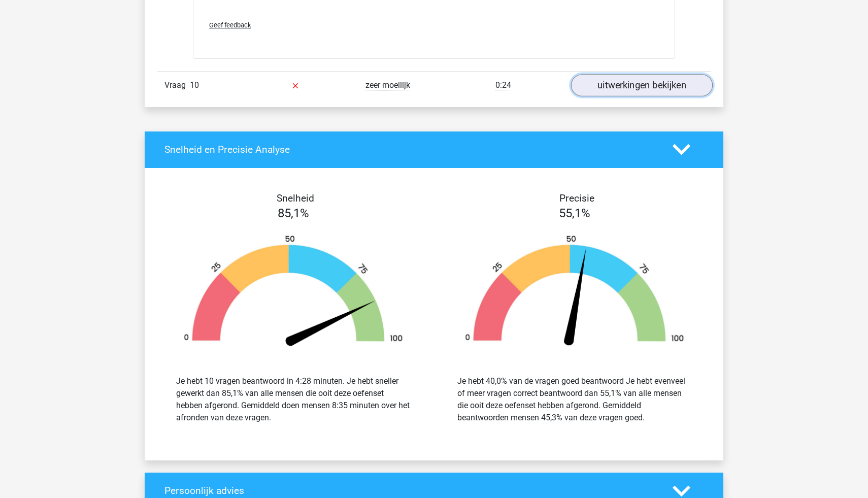 The width and height of the screenshot is (868, 498). Describe the element at coordinates (575, 292) in the screenshot. I see `img: 55.29014c7fce35.png` at that location.